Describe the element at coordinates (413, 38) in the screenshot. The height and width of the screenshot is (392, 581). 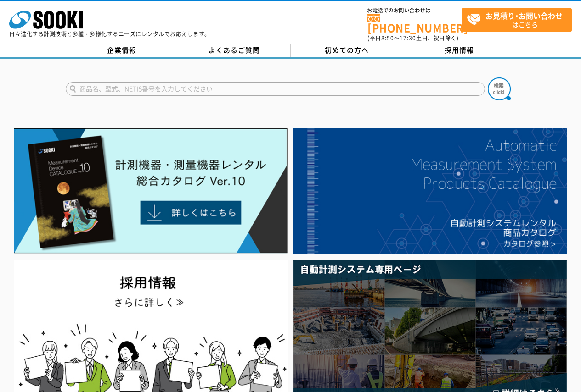
I see `span: (平日 ～ 土日、祝日除く)` at that location.